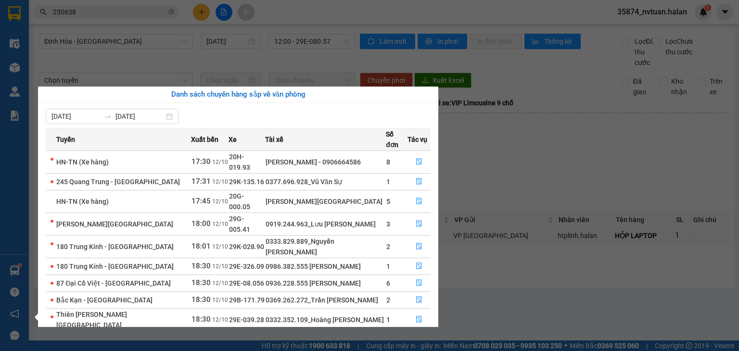 The height and width of the screenshot is (351, 739). I want to click on span: 20H-019.93, so click(240, 162).